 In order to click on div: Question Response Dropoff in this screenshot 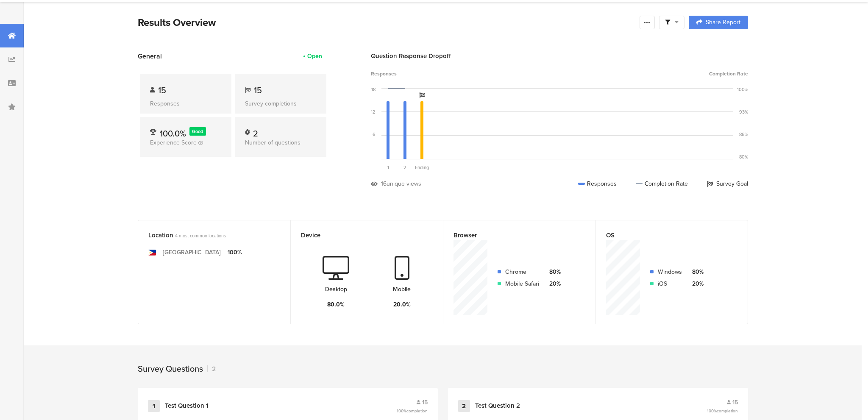, I will do `click(559, 56)`.